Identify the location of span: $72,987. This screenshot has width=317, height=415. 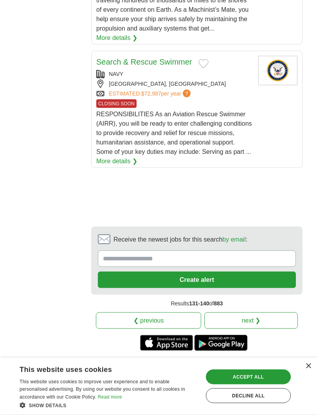
(151, 94).